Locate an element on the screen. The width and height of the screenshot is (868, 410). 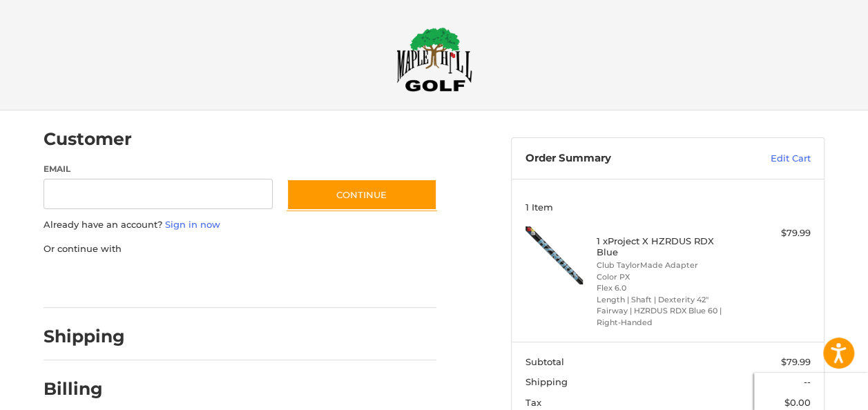
li: Length | Shaft | Dexterity 42" Fairway | HZRDUS RDX Blue 60 | Right-Handed is located at coordinates (667, 311).